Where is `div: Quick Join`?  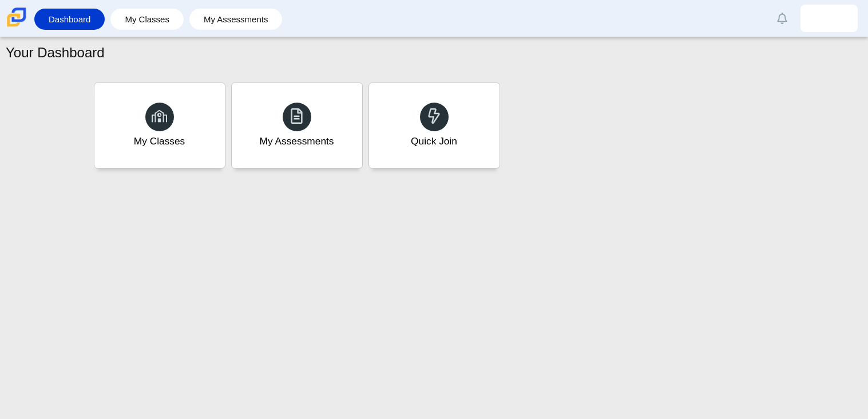
div: Quick Join is located at coordinates (434, 141).